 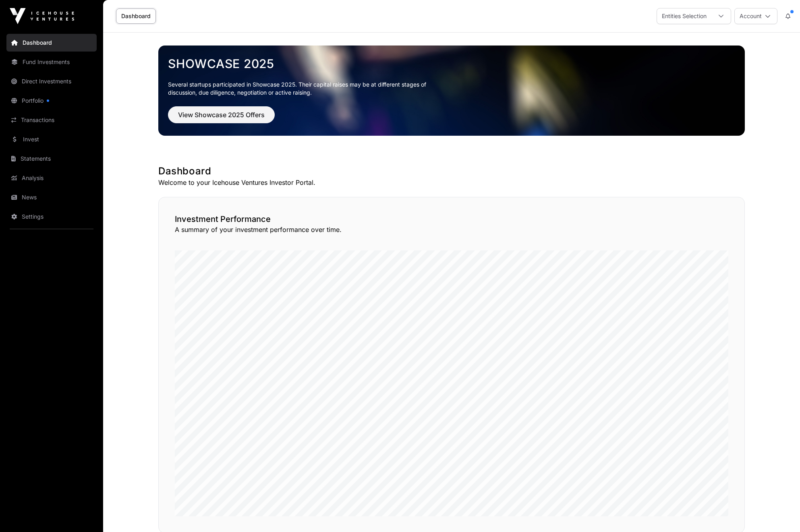 What do you see at coordinates (452, 229) in the screenshot?
I see `p: A summary of your investment performance over time.` at bounding box center [452, 229].